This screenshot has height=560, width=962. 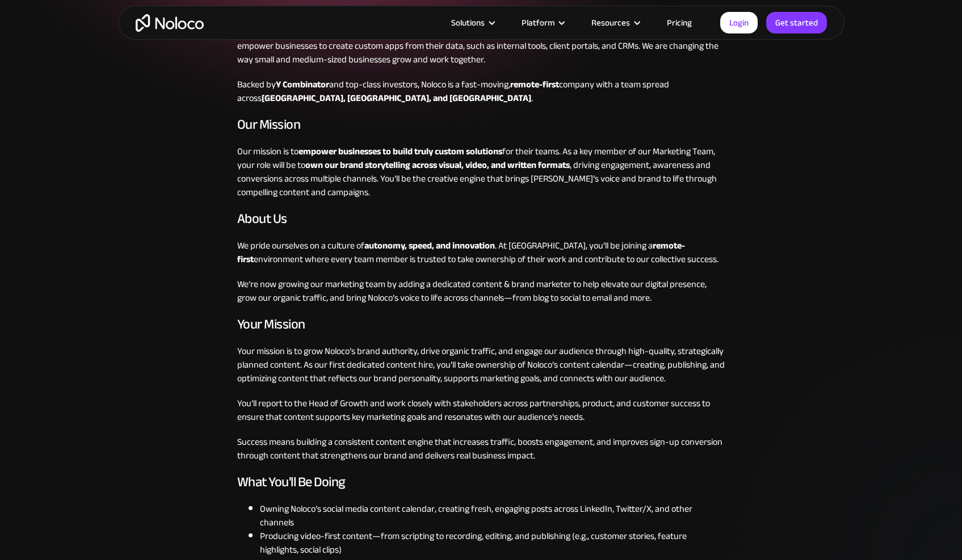 I want to click on p: You’ll report to the Head of Growth and work closely with stakeholders across partnerships, produ..., so click(x=481, y=410).